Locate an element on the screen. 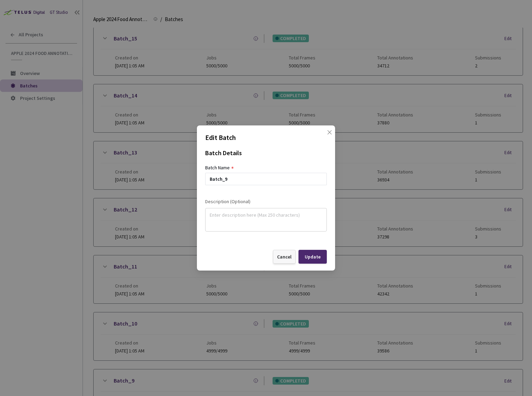 The height and width of the screenshot is (396, 532). div: Update is located at coordinates (313, 256).